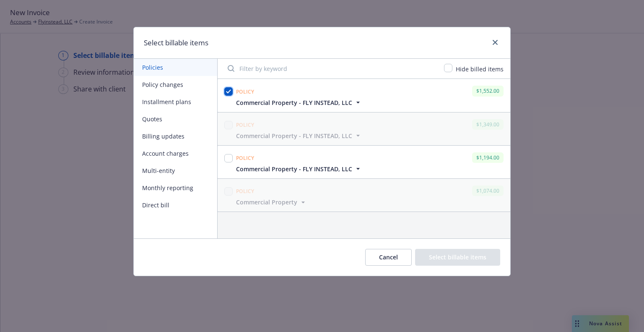  Describe the element at coordinates (176, 43) in the screenshot. I see `h1: Select billable items` at that location.